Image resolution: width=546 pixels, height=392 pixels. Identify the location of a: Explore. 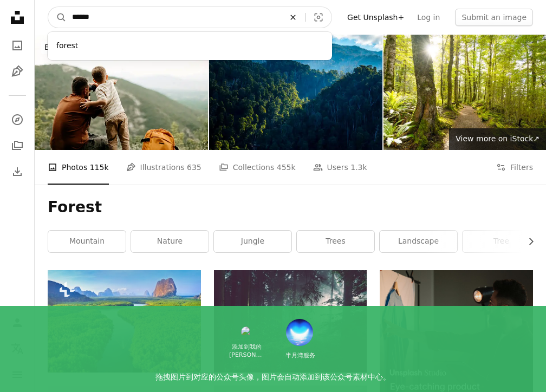
(17, 120).